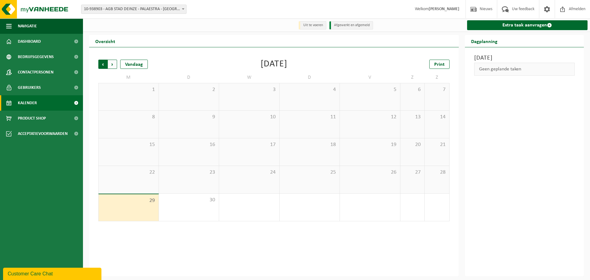 The height and width of the screenshot is (280, 590). Describe the element at coordinates (370, 77) in the screenshot. I see `td: V` at that location.